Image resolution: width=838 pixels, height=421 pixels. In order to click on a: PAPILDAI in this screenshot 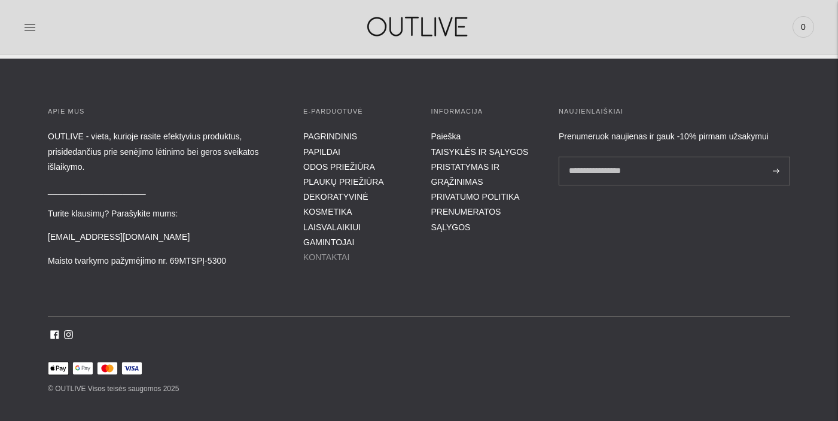, I will do `click(322, 152)`.